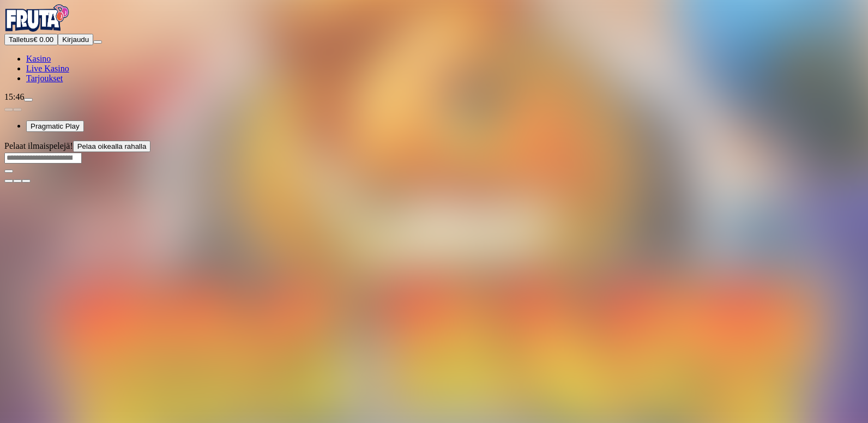  Describe the element at coordinates (434, 44) in the screenshot. I see `nav: Primary` at that location.